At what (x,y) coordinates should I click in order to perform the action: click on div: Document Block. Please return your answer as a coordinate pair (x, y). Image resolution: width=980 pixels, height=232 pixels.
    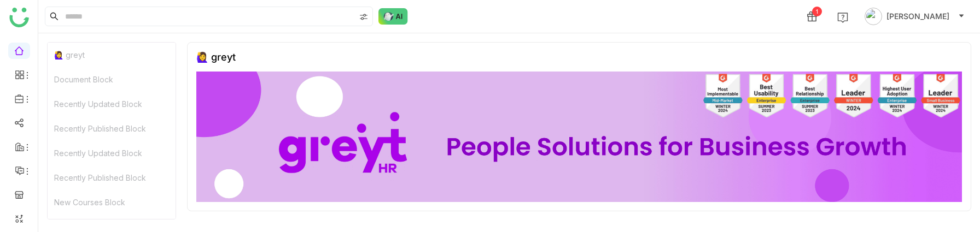
    Looking at the image, I should click on (111, 79).